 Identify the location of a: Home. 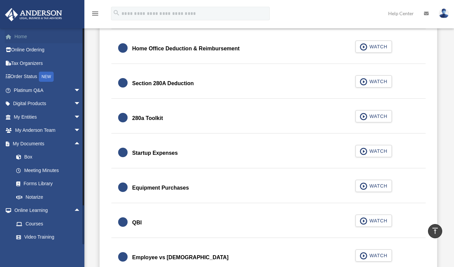
(48, 36).